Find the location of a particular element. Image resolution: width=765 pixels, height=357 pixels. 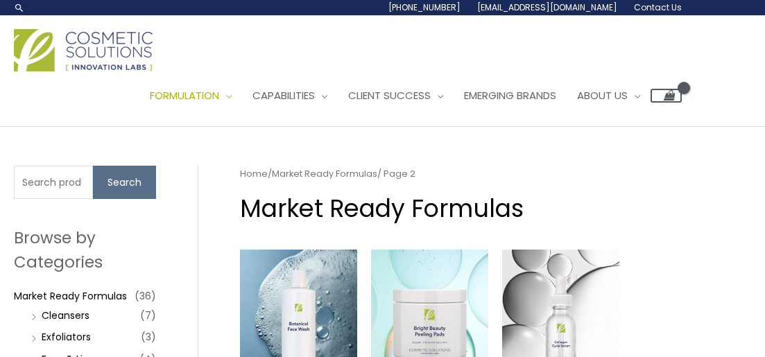

nav: Site Navigation is located at coordinates (405, 96).